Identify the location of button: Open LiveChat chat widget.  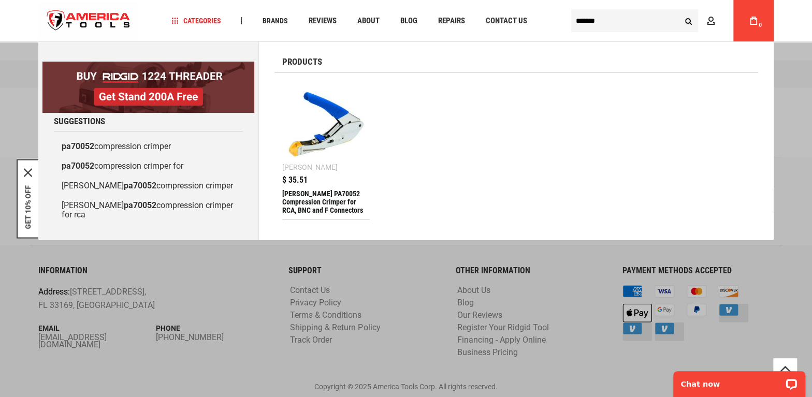
(125, 20).